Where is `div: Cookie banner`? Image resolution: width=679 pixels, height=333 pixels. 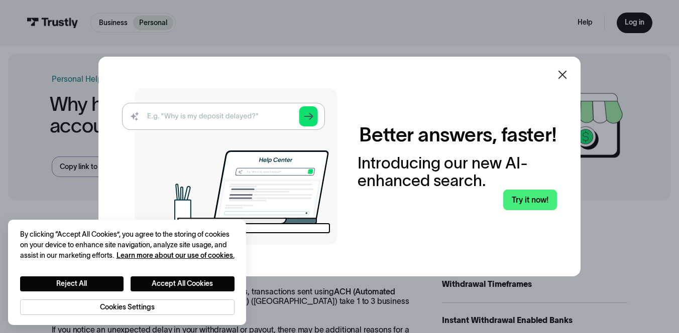 div: Cookie banner is located at coordinates (127, 273).